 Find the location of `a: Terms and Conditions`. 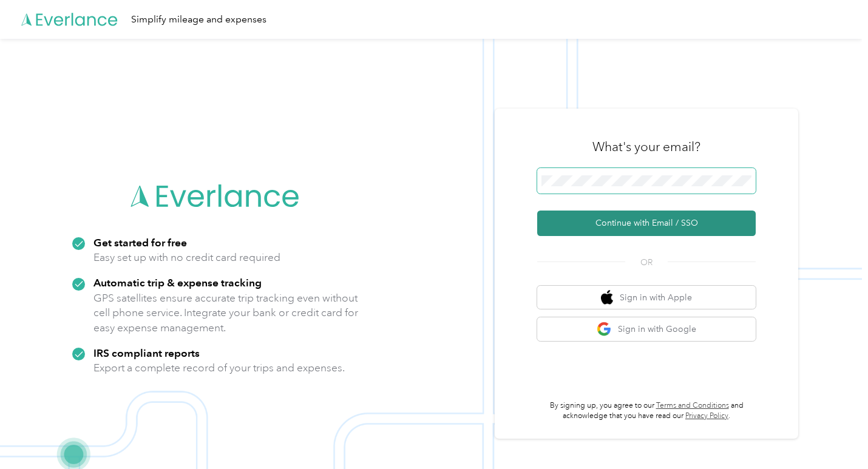

a: Terms and Conditions is located at coordinates (693, 406).